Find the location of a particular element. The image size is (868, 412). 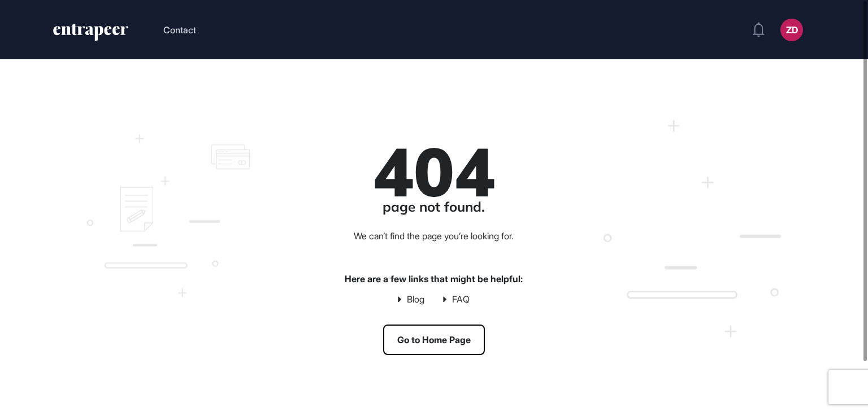

div: page not found. is located at coordinates (434, 206).